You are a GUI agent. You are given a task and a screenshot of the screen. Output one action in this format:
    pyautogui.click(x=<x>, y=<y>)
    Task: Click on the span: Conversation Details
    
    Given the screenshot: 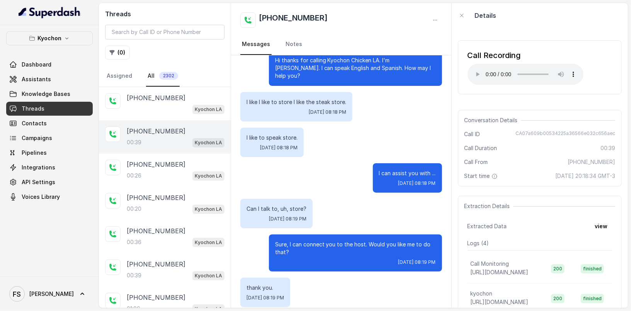 What is the action you would take?
    pyautogui.click(x=493, y=120)
    